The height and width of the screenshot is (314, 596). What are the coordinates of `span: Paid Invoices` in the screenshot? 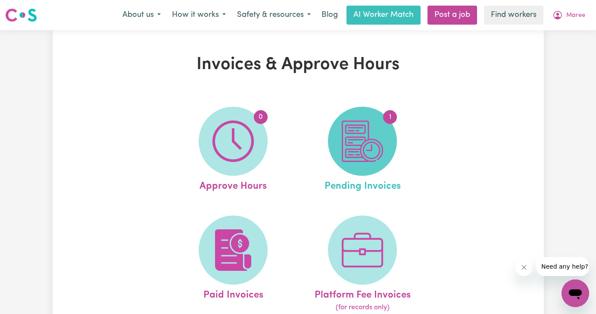 It's located at (233, 293).